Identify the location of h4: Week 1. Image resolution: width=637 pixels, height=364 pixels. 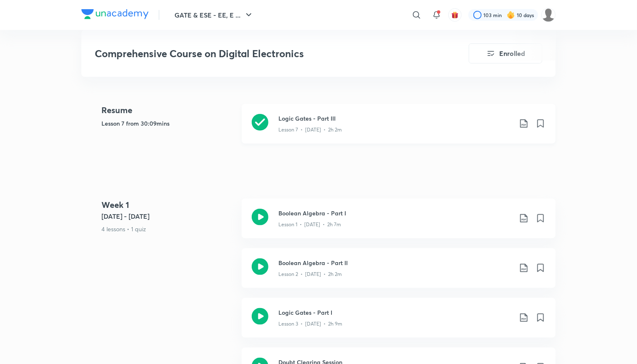
(168, 205).